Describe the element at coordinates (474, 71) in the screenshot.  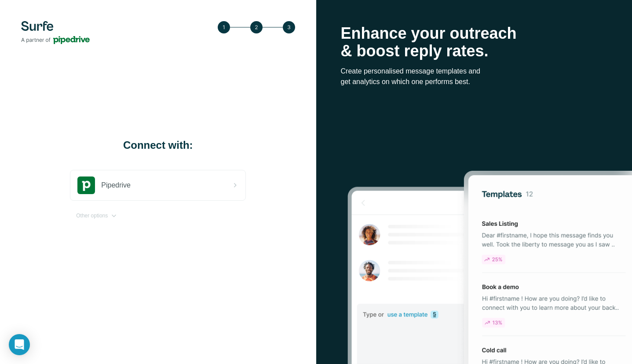
I see `p: Create personalised message templates and` at that location.